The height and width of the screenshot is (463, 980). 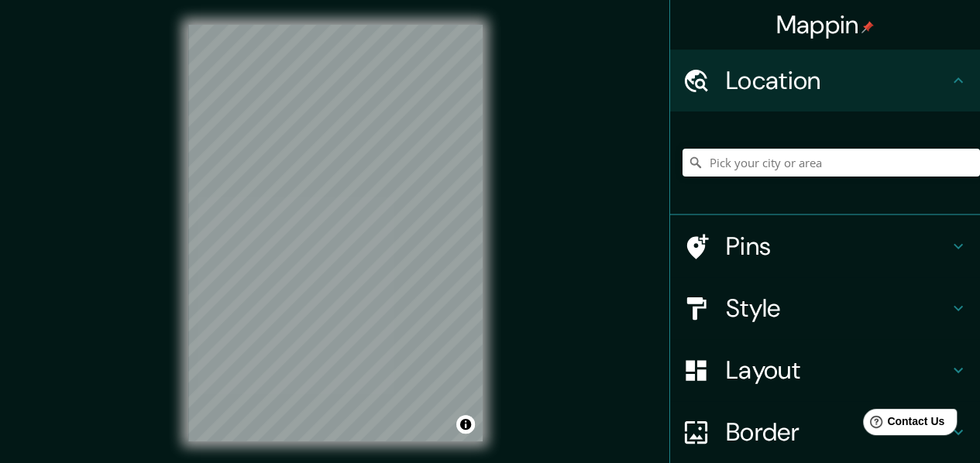 What do you see at coordinates (826, 370) in the screenshot?
I see `div: Layout` at bounding box center [826, 370].